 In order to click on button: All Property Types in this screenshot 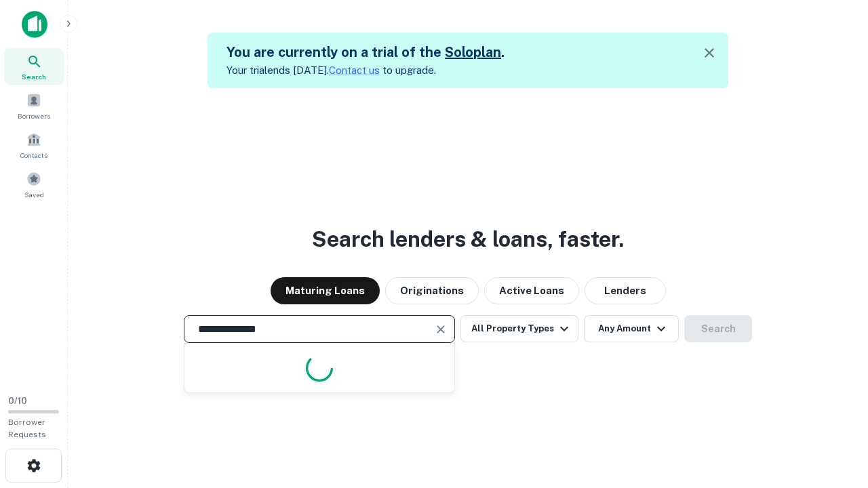, I will do `click(519, 329)`.